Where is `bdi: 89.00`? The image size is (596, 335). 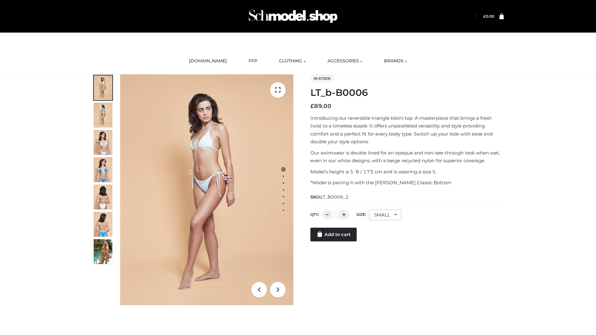
bdi: 89.00 is located at coordinates (321, 106).